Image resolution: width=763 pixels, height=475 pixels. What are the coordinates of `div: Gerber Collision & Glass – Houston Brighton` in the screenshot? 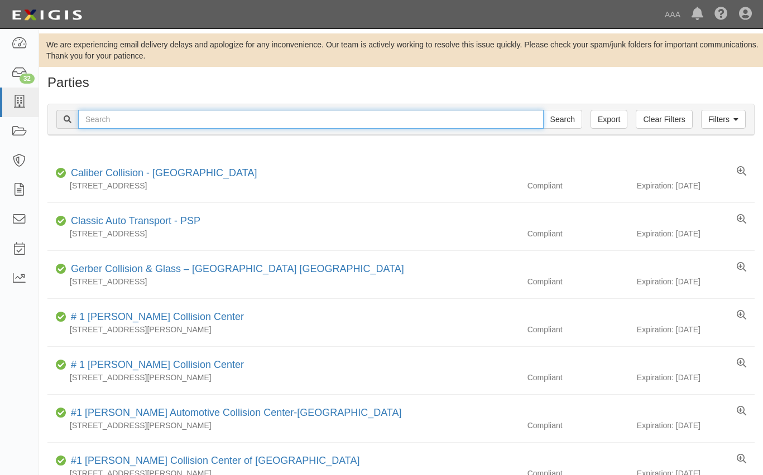 It's located at (235, 270).